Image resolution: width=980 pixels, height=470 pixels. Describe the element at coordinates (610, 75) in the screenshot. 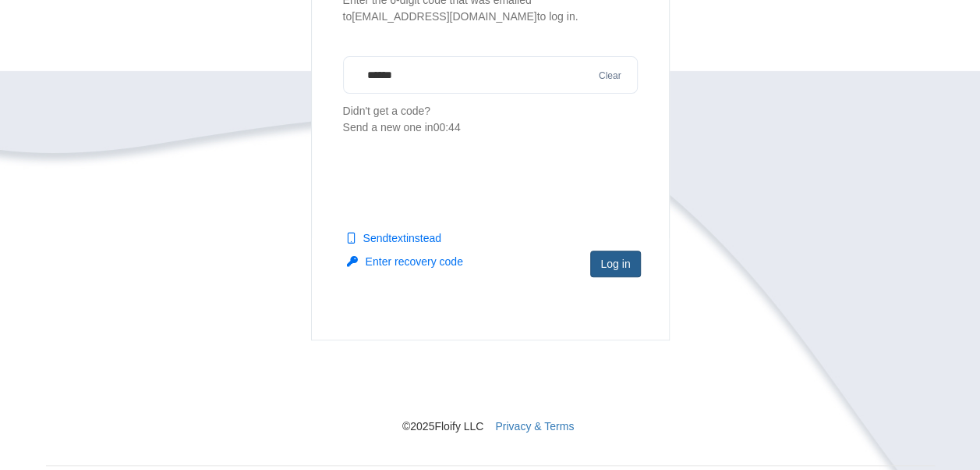

I see `button: Clear` at that location.